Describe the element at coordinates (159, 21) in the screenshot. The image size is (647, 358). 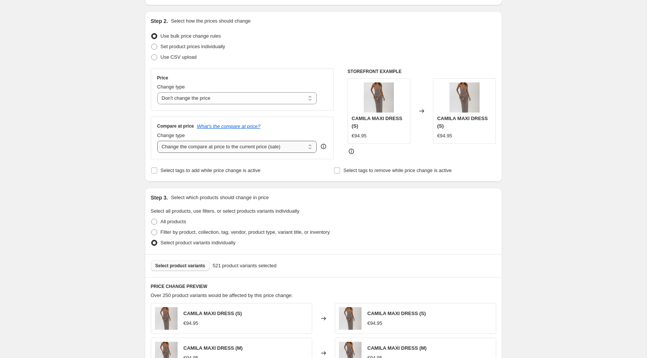
I see `h2: Step 2.` at that location.